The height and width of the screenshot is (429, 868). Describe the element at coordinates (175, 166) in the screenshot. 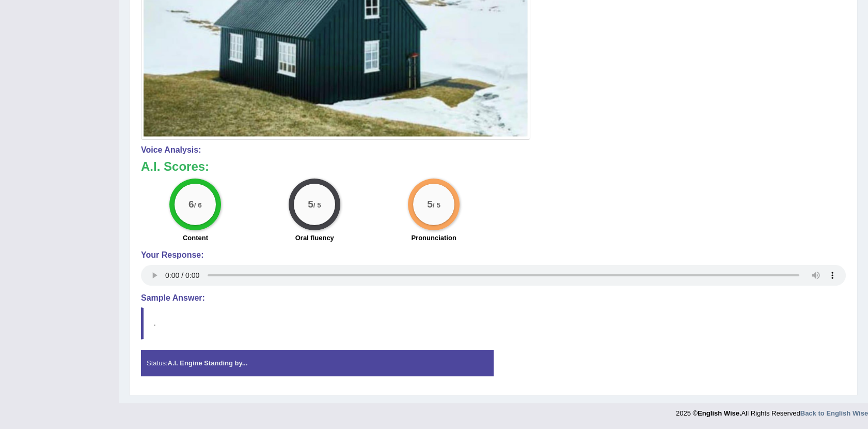

I see `b: A.I. Scores:` at that location.